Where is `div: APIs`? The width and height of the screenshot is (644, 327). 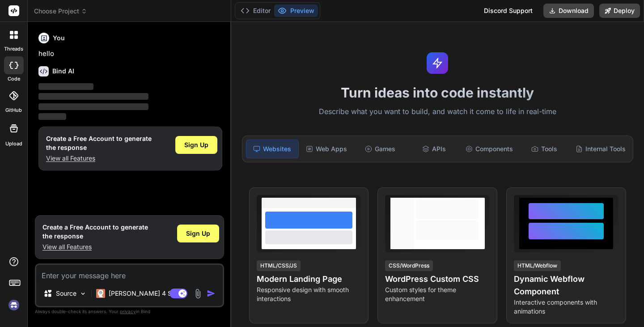
div: APIs is located at coordinates (434, 149).